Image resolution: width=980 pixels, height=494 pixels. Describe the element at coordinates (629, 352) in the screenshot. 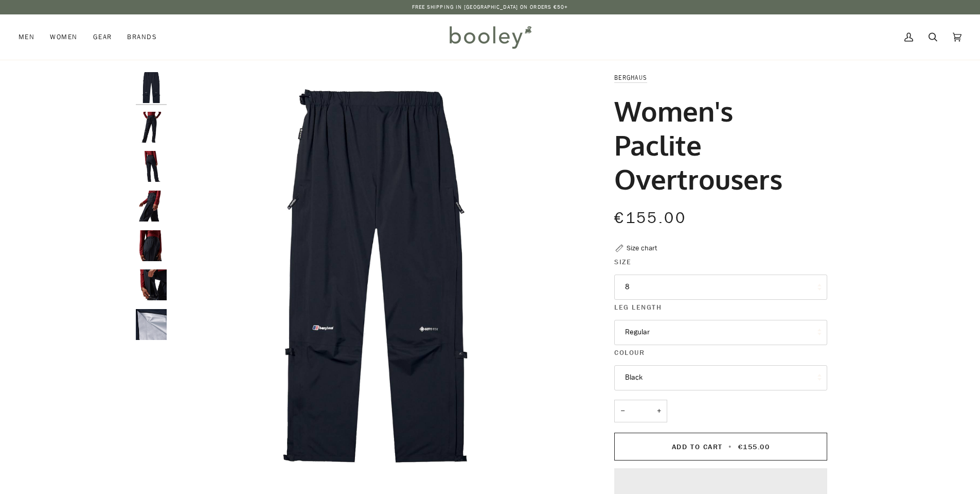

I see `span: Colour` at that location.